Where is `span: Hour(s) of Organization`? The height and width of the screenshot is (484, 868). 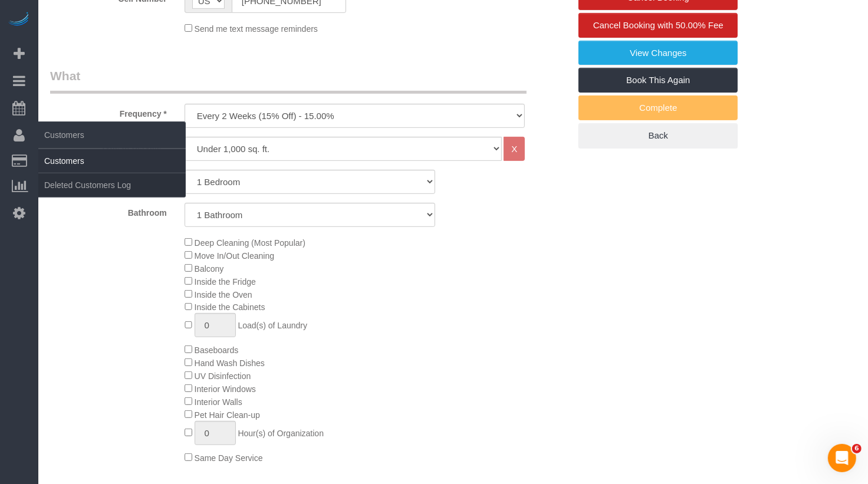 span: Hour(s) of Organization is located at coordinates (281, 433).